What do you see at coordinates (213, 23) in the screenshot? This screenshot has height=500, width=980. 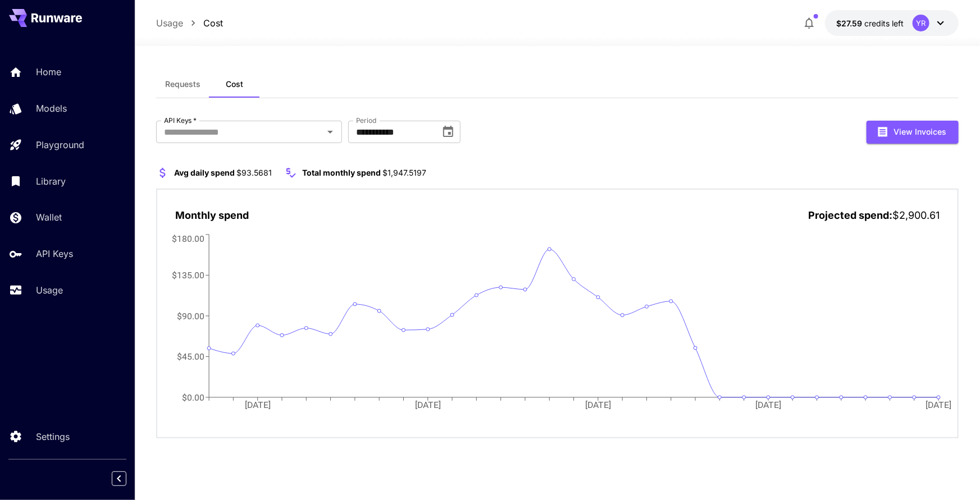 I see `a: Cost` at bounding box center [213, 23].